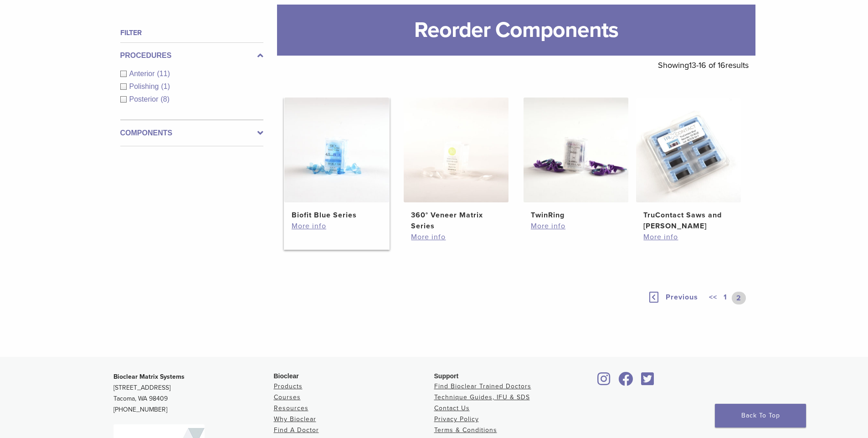  Describe the element at coordinates (145, 99) in the screenshot. I see `span: Posterior` at that location.